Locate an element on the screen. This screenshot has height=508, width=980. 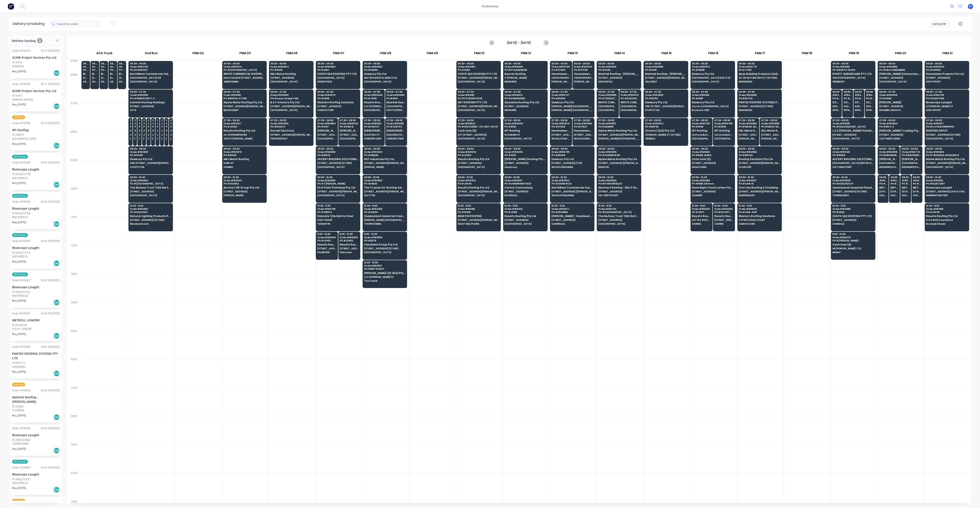
span: Order # 194727 is located at coordinates (572, 95).